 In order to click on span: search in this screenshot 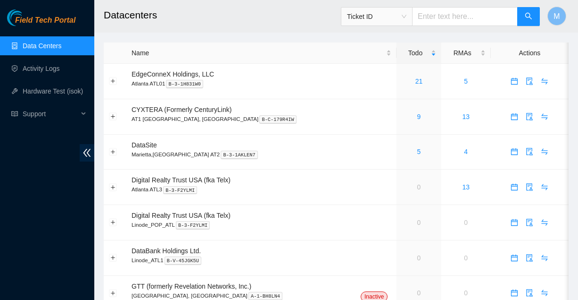, I will do `click(529, 17)`.